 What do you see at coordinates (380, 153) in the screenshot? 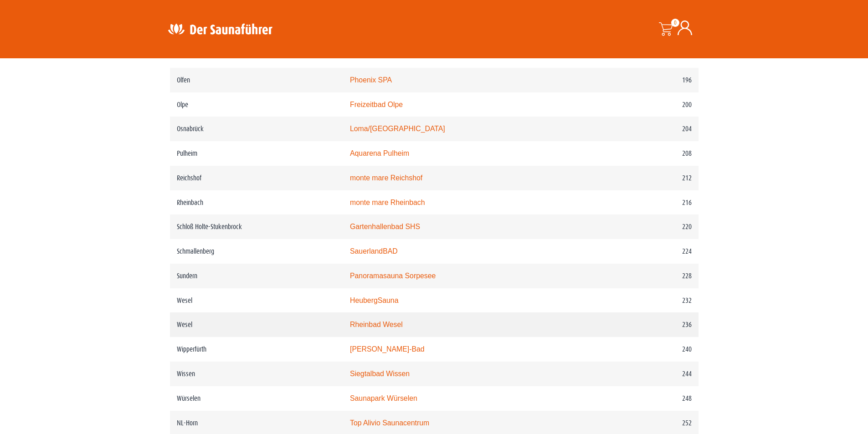
I see `a: Aquarena Pulheim` at bounding box center [380, 153].